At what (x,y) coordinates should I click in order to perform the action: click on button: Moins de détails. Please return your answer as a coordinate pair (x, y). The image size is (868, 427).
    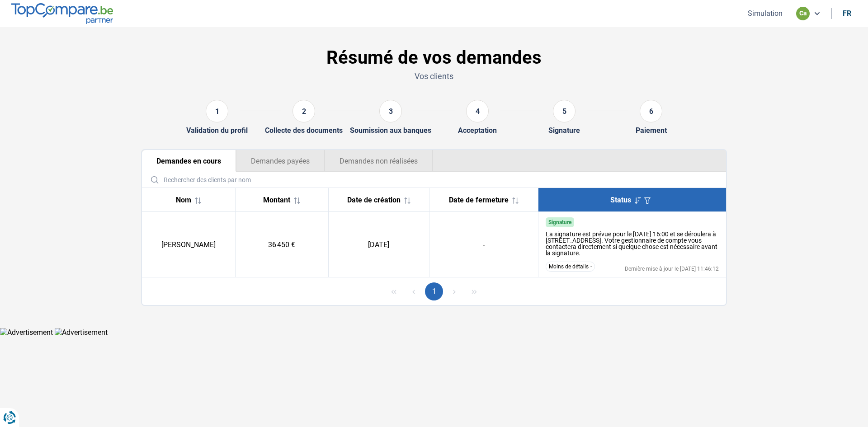
    Looking at the image, I should click on (570, 267).